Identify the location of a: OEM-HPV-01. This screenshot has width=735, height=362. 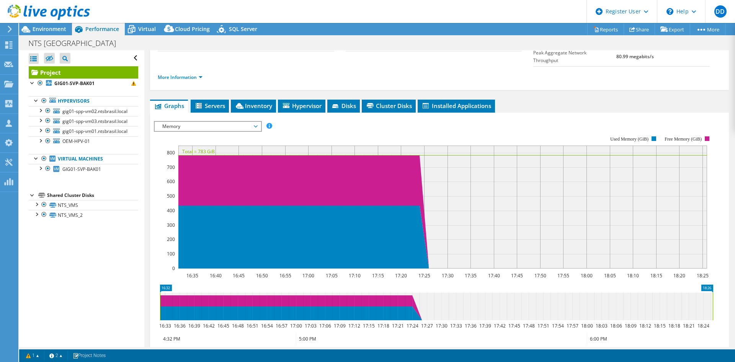
(83, 141).